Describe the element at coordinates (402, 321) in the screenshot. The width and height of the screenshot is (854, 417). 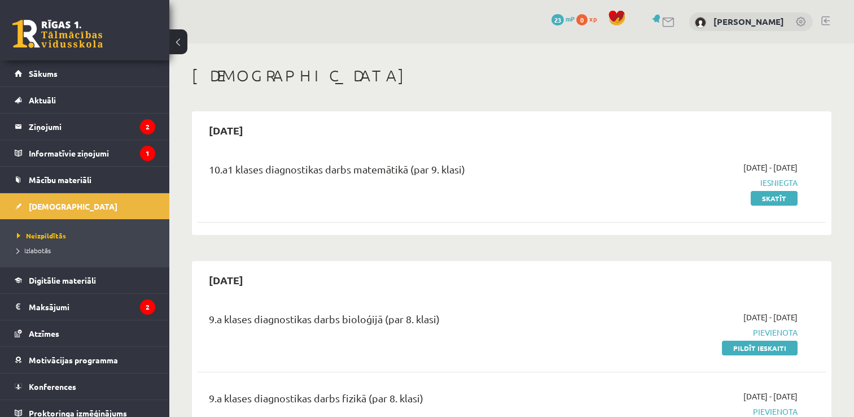
I see `div: 9.a klases diagnostikas darbs bioloģijā (par 8. klasi)` at that location.